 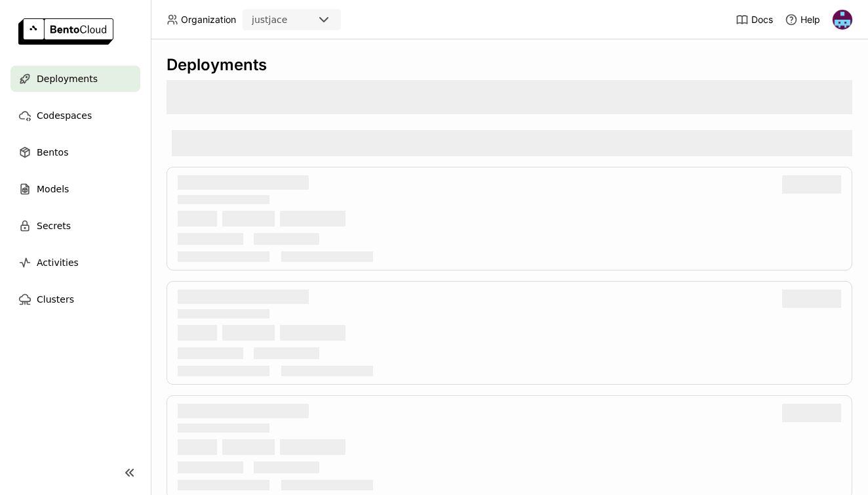 I want to click on span: Codespaces, so click(x=65, y=116).